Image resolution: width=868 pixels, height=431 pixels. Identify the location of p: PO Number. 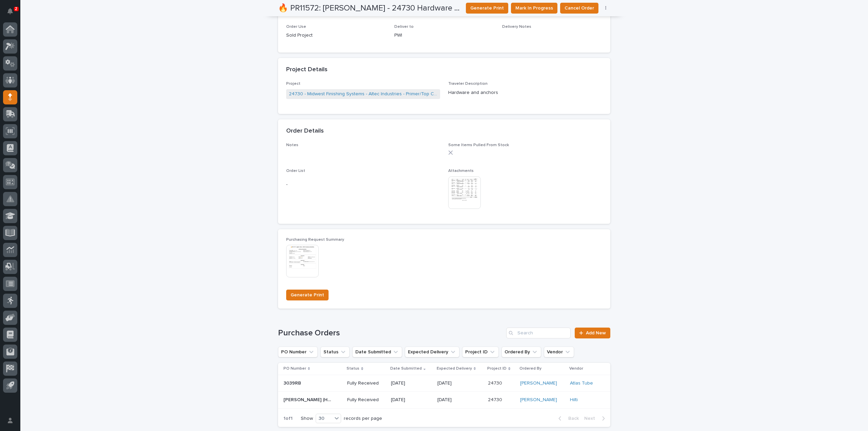
(295, 369).